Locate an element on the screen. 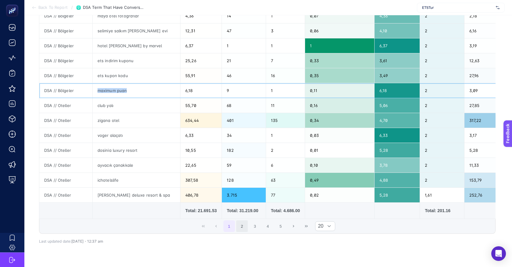 The height and width of the screenshot is (267, 512). div: 6,18 is located at coordinates (397, 91).